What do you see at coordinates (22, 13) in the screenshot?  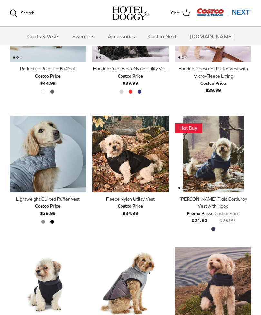 I see `a: Search` at bounding box center [22, 13].